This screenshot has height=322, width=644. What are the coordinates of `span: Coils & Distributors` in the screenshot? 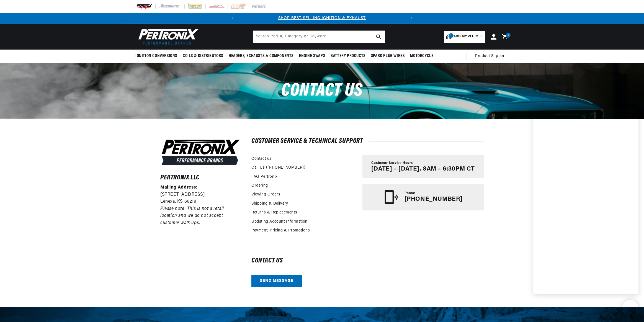 It's located at (203, 56).